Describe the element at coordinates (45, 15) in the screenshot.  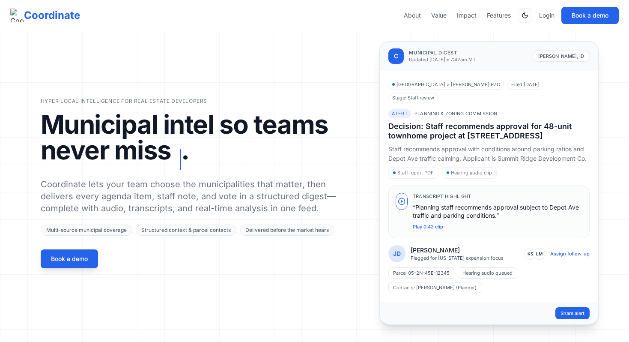
I see `a: Coordinate` at that location.